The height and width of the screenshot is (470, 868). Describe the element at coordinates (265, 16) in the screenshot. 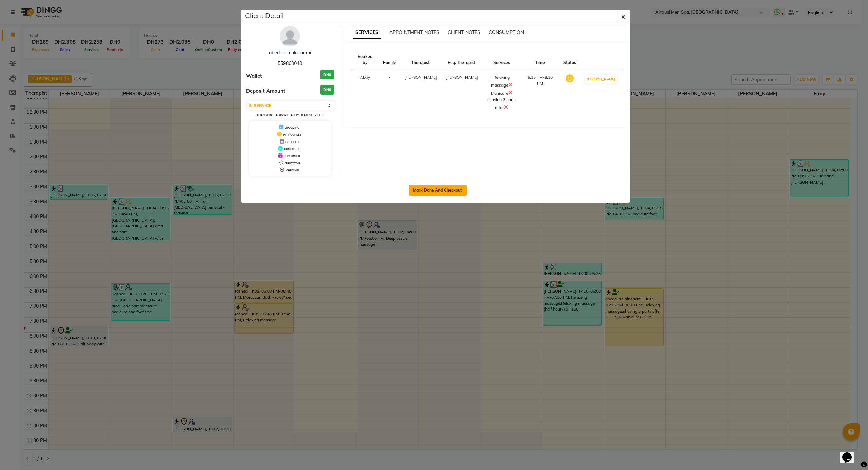

I see `h5: Client Detail` at that location.